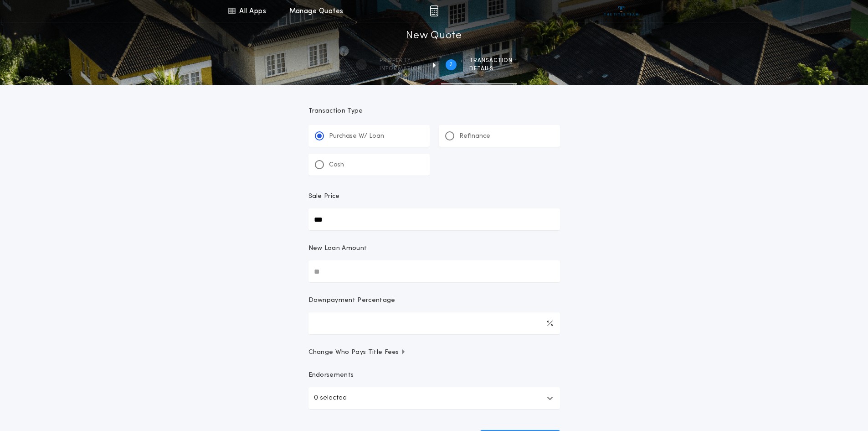 The image size is (868, 431). What do you see at coordinates (475, 136) in the screenshot?
I see `p: Refinance` at bounding box center [475, 136].